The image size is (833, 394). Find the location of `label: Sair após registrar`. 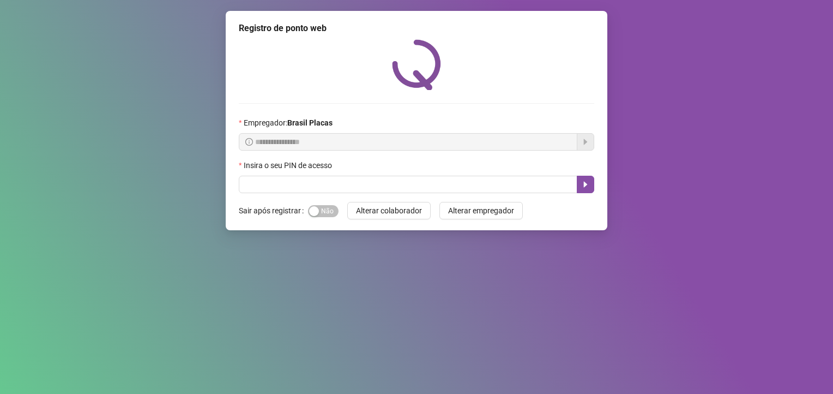

label: Sair após registrar is located at coordinates (273, 210).